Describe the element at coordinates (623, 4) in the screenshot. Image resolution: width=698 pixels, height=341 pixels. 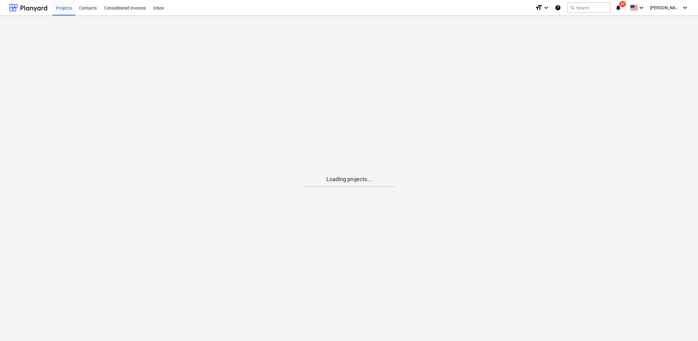
I see `span: 37` at that location.